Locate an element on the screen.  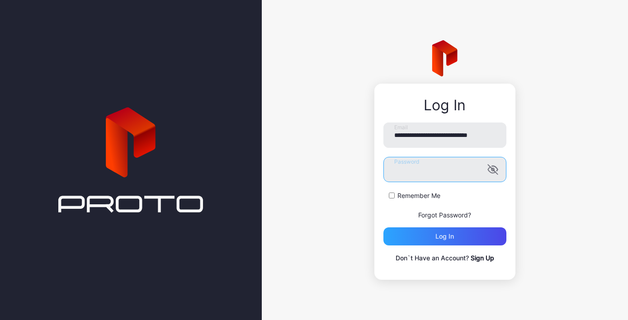
a: Sign Up is located at coordinates (483, 258).